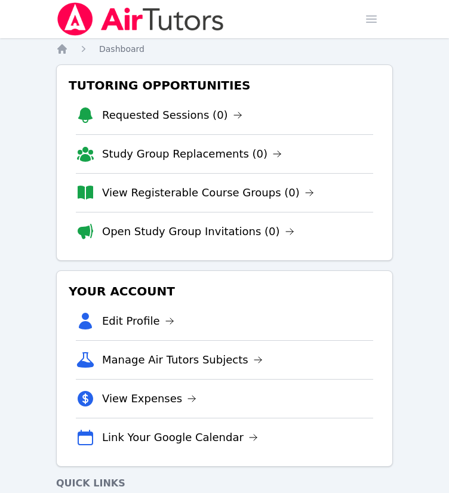  Describe the element at coordinates (208, 193) in the screenshot. I see `a: View Registerable Course Groups (0)` at that location.